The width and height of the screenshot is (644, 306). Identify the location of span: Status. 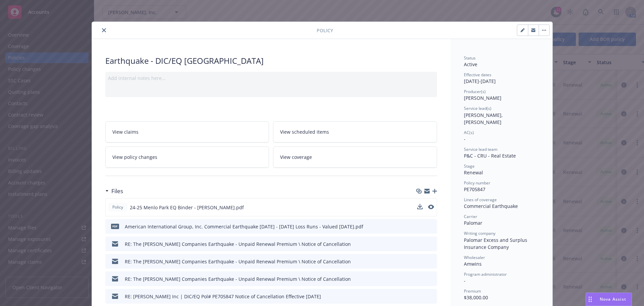
(470, 58).